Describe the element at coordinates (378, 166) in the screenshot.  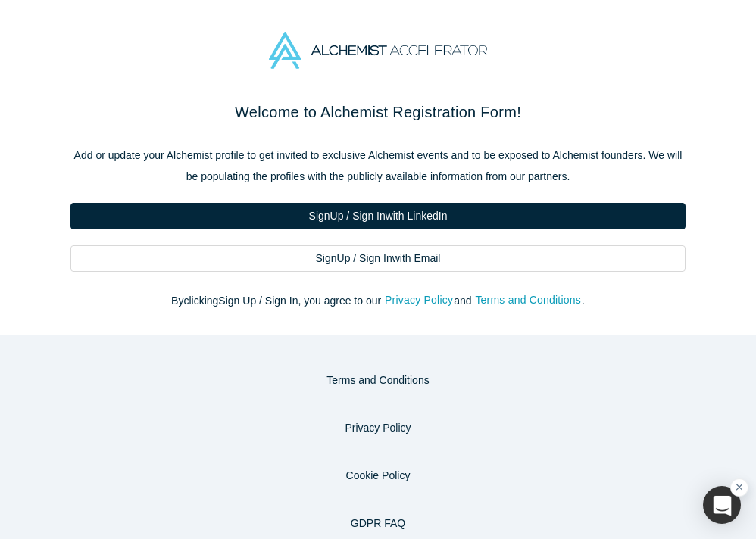
I see `p: Add or update your Alchemist profile to get invited to exclusive Alchemist events and to be expos...` at that location.